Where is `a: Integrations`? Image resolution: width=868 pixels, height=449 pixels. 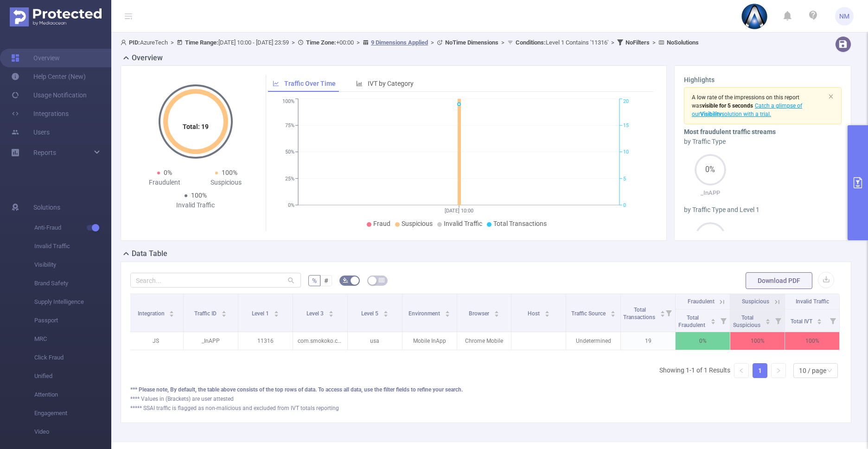
a: Integrations is located at coordinates (40, 113).